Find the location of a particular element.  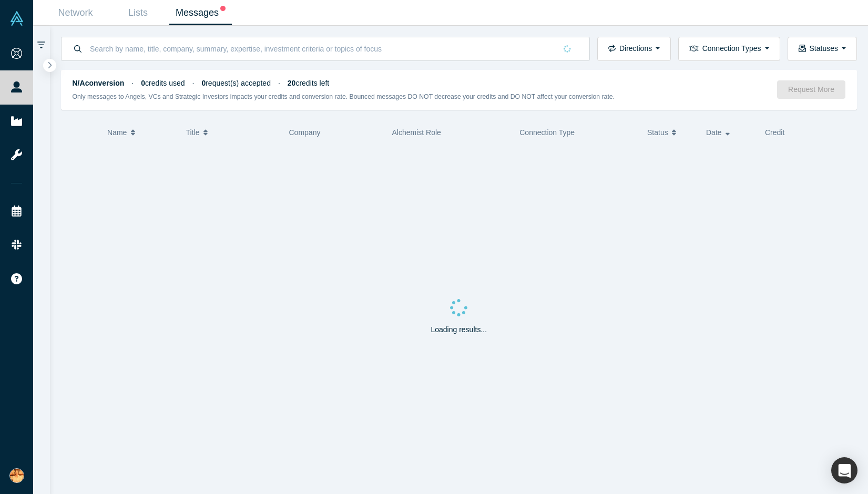

button: Title is located at coordinates (232, 132).